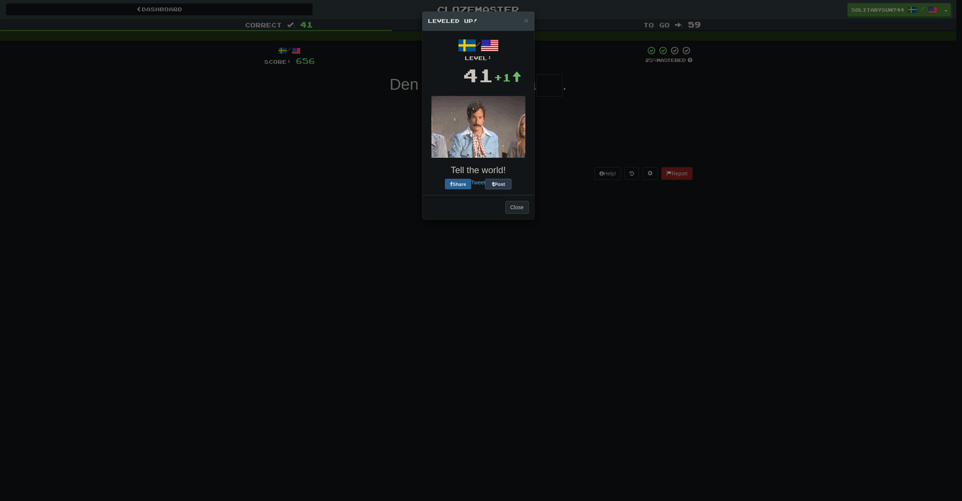 The height and width of the screenshot is (501, 962). What do you see at coordinates (508, 77) in the screenshot?
I see `div: +1` at bounding box center [508, 77].